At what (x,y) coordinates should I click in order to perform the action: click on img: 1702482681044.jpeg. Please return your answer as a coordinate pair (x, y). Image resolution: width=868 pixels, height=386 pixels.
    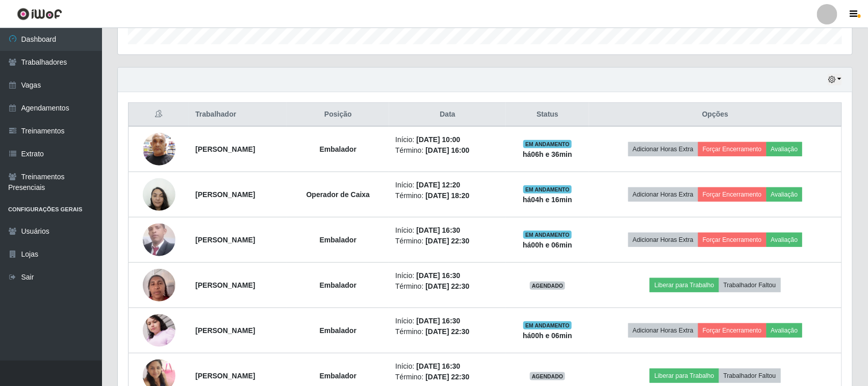
    Looking at the image, I should click on (159, 331).